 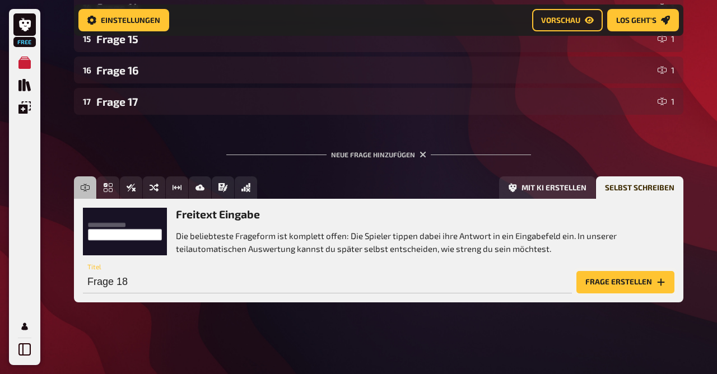 What do you see at coordinates (568, 20) in the screenshot?
I see `a: Vorschau` at bounding box center [568, 20].